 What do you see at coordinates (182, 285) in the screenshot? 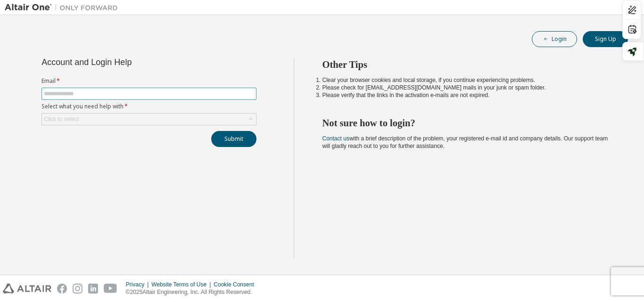
I see `div: Website Terms of Use` at bounding box center [182, 285].